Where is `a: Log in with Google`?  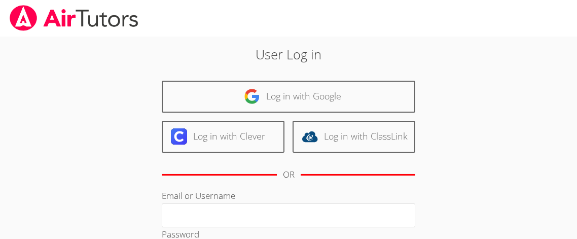 a: Log in with Google is located at coordinates (288, 96).